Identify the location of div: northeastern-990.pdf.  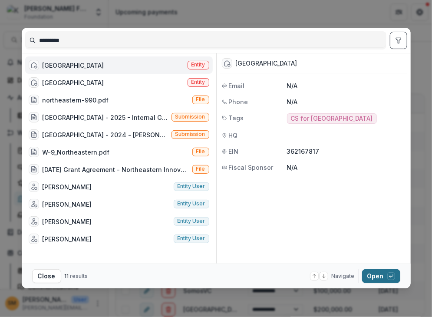
(76, 100).